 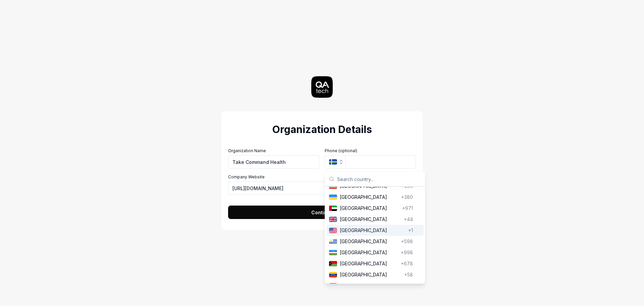 I want to click on span: +678, so click(x=407, y=263).